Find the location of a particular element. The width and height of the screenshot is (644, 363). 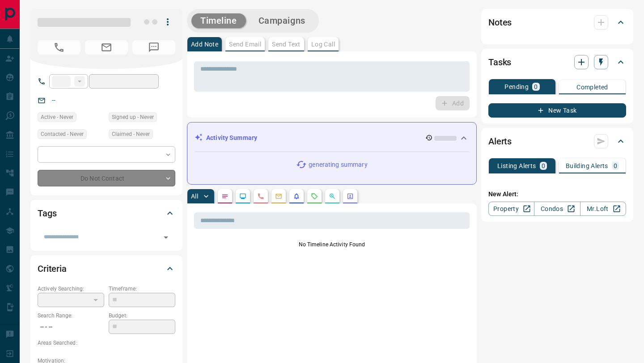

h2: Tags is located at coordinates (47, 213).